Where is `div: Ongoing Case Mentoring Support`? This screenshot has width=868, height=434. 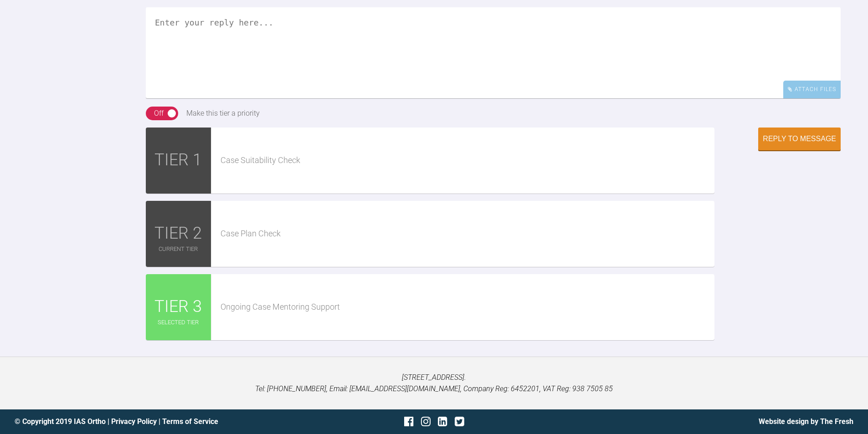
div: Ongoing Case Mentoring Support is located at coordinates (467, 307).